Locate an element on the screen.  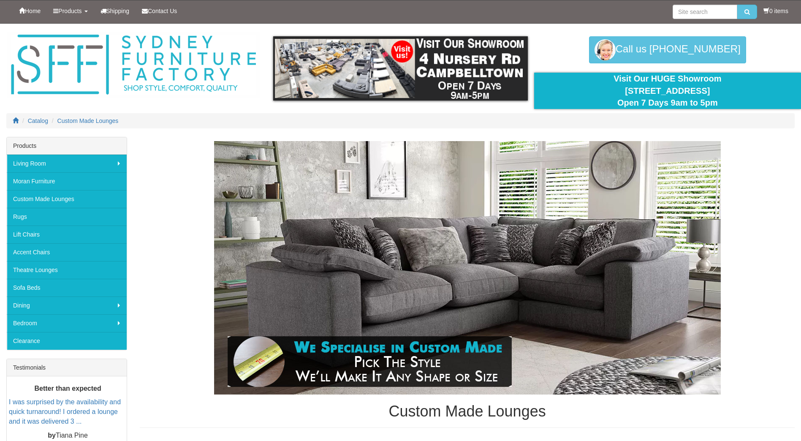
a: I was surprised by the availability and quick turnaround! I ordered a lounge and it was delivered... is located at coordinates (65, 411).